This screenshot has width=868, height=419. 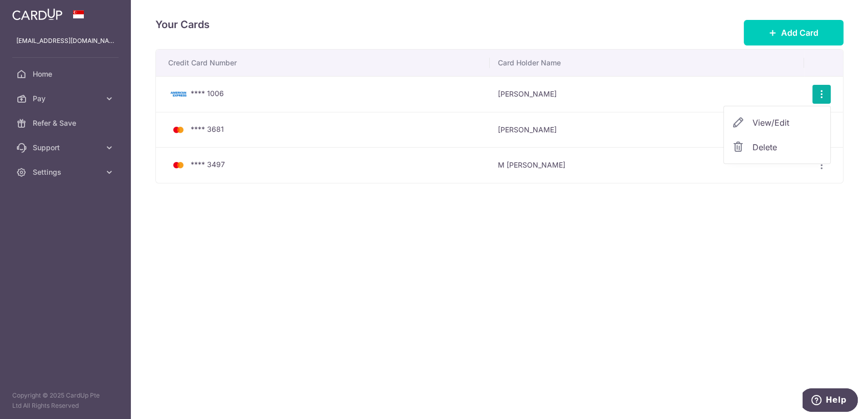 I want to click on span: View/Edit, so click(x=787, y=123).